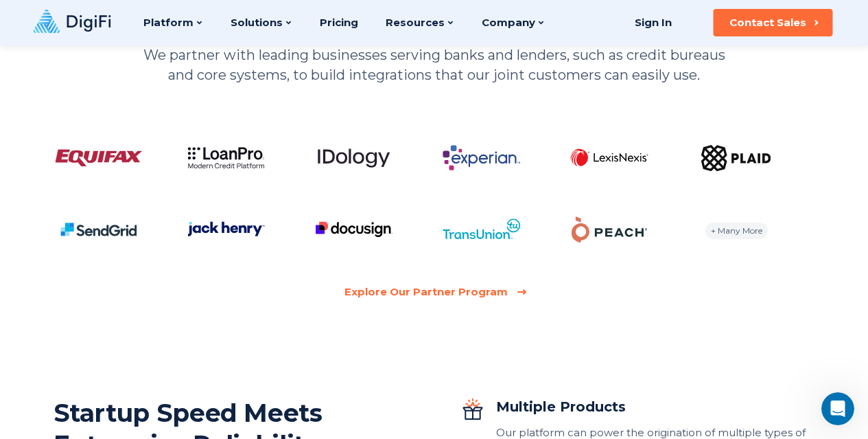 The image size is (868, 439). What do you see at coordinates (736, 231) in the screenshot?
I see `div: + Many More` at bounding box center [736, 231].